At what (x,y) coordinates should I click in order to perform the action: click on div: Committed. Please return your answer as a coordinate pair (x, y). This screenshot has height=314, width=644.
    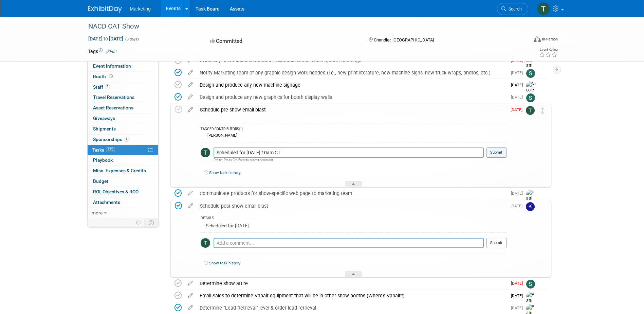
    Looking at the image, I should click on (283, 41).